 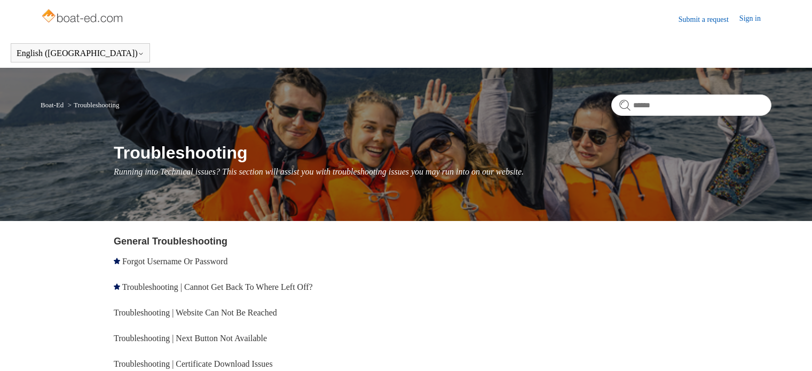 What do you see at coordinates (190, 338) in the screenshot?
I see `a: Troubleshooting | Next Button Not Available` at bounding box center [190, 338].